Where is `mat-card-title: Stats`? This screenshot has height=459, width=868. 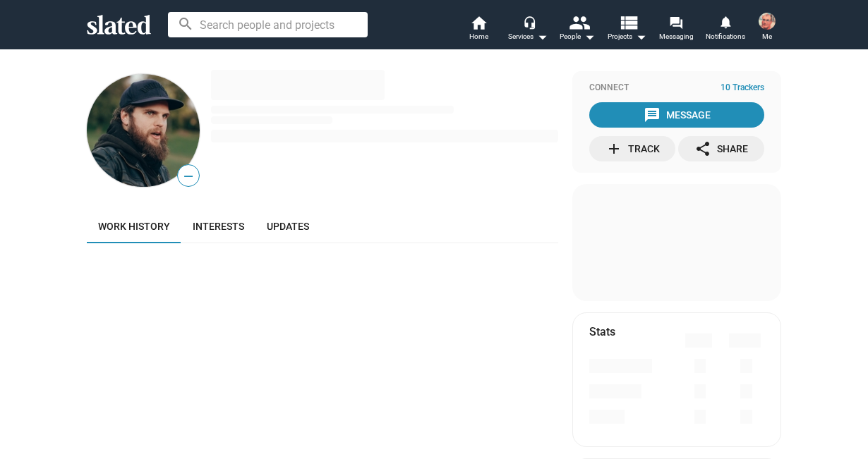 mat-card-title: Stats is located at coordinates (602, 332).